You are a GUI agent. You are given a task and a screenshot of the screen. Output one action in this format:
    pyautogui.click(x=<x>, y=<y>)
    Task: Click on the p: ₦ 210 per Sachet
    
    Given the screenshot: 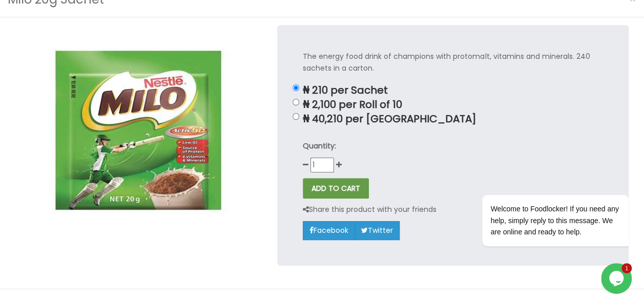 What is the action you would take?
    pyautogui.click(x=453, y=90)
    